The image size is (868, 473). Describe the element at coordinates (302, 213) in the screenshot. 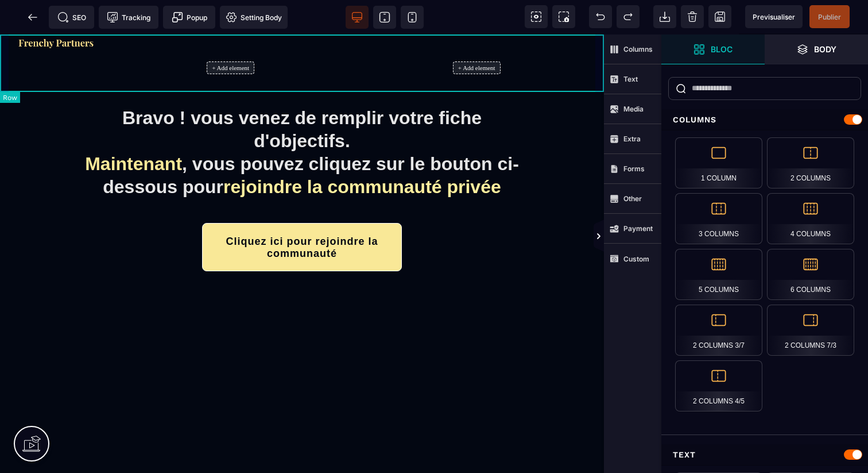

I see `button: Cliquez ici pour rejoindre la communauté` at that location.